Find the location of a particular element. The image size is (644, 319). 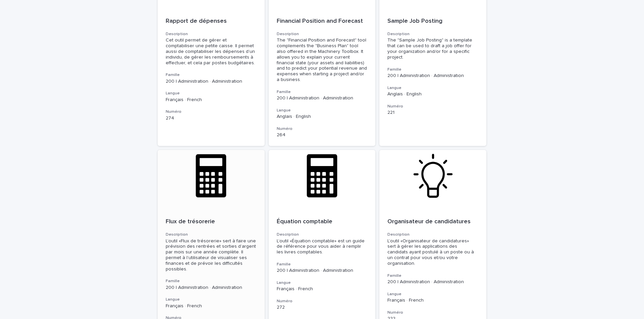

p: 221 is located at coordinates (433, 113).